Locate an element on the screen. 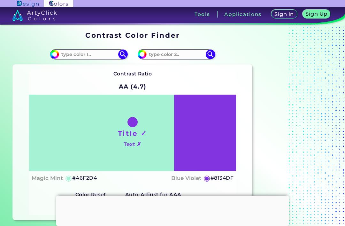  h5: #A6F2D4 is located at coordinates (84, 178).